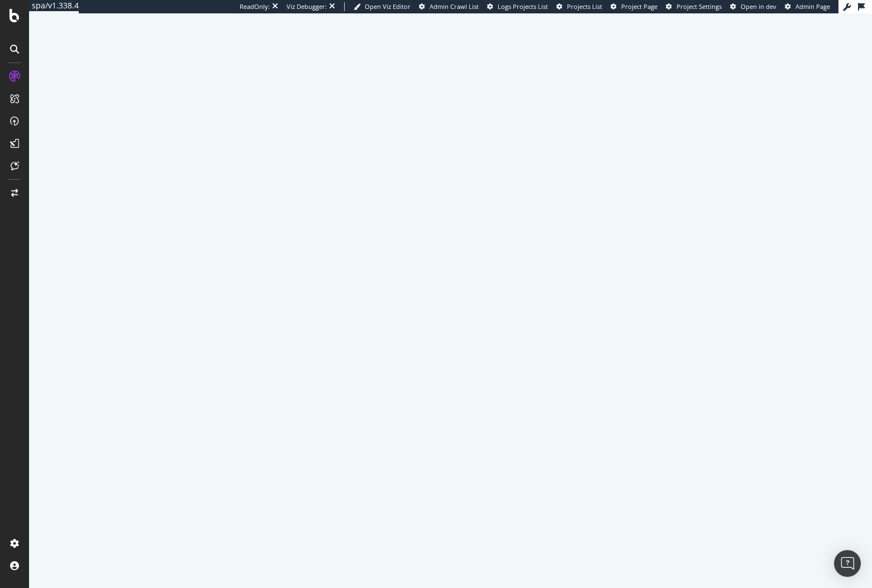 The width and height of the screenshot is (872, 588). I want to click on a: Admin Page, so click(807, 7).